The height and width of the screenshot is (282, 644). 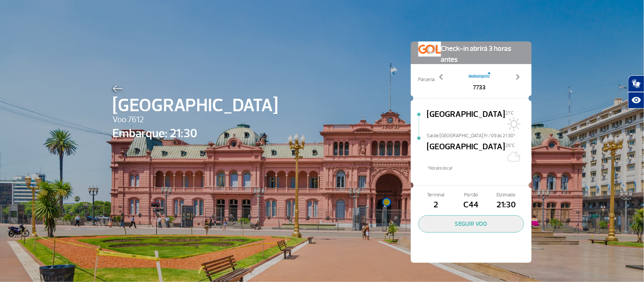 I want to click on span: Portão, so click(x=471, y=195).